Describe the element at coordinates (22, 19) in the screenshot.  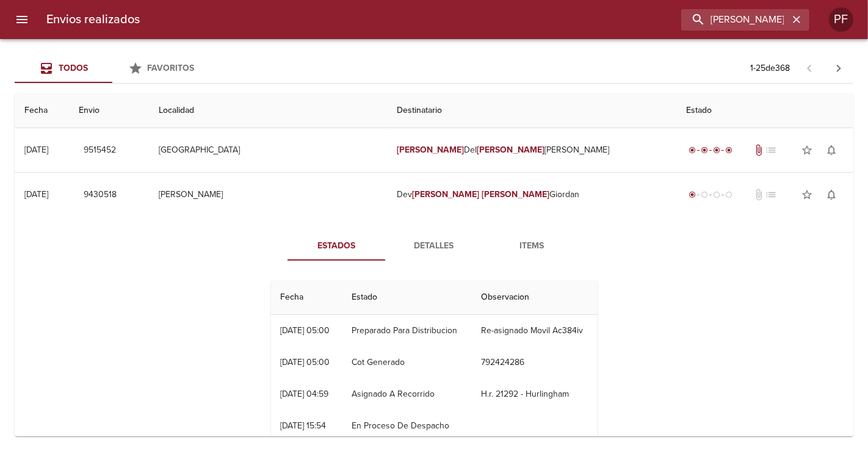
I see `button: menu` at that location.